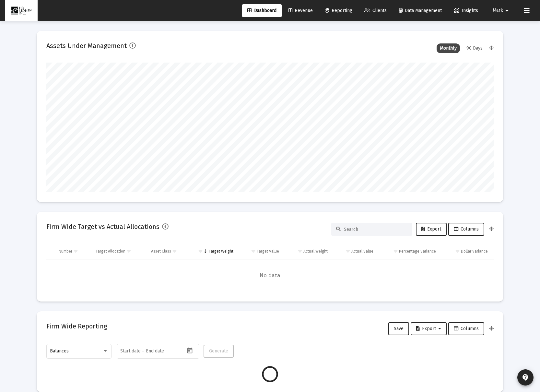  Describe the element at coordinates (417, 251) in the screenshot. I see `div: Percentage Variance` at that location.